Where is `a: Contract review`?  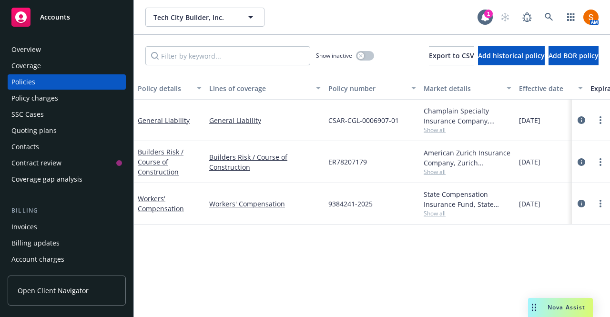 a: Contract review is located at coordinates (67, 163).